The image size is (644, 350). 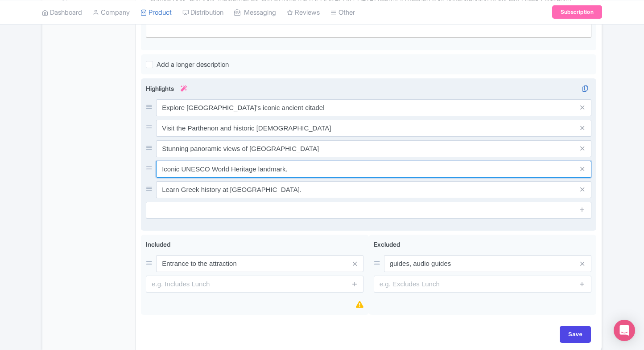 What do you see at coordinates (624, 331) in the screenshot?
I see `div: Open Intercom Messenger` at bounding box center [624, 331].